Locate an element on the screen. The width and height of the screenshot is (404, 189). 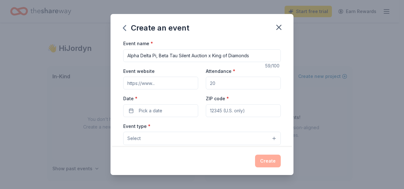
span: Select is located at coordinates (134, 138).